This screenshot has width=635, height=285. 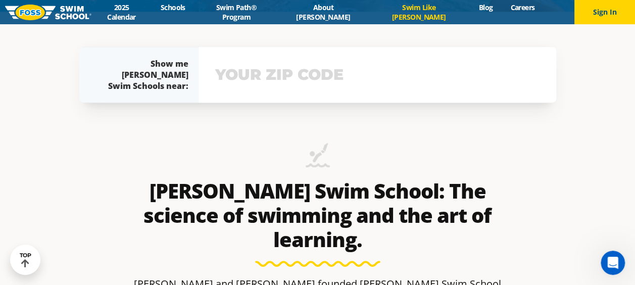 I want to click on a: 2025 Calendar, so click(x=121, y=12).